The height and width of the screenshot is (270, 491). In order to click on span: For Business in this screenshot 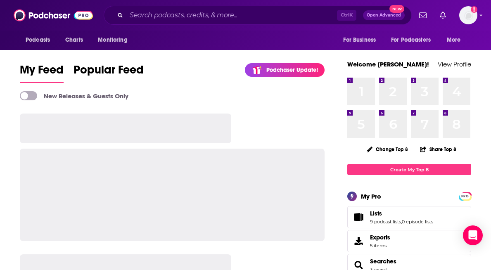, I will do `click(359, 40)`.